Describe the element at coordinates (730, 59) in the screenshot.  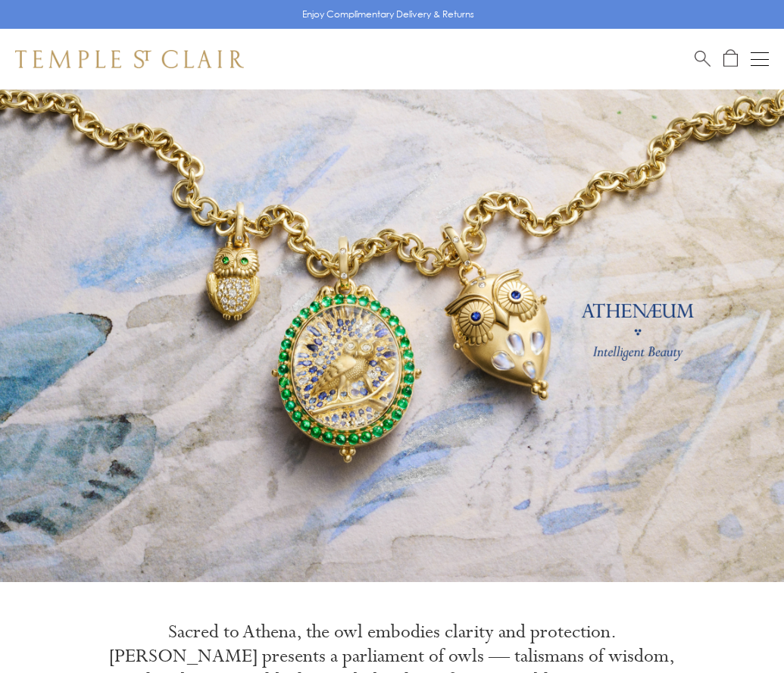
I see `a: Open Shopping Bag` at that location.